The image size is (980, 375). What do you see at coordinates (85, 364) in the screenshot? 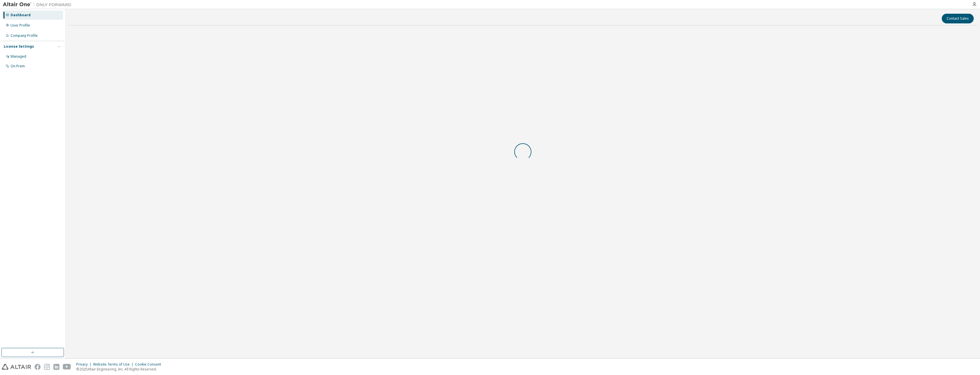
I see `div: Privacy` at bounding box center [85, 364].